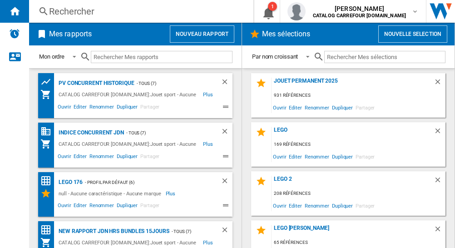  What do you see at coordinates (90, 133) in the screenshot?
I see `div: INDICE CONCURRENT JDN` at bounding box center [90, 133].